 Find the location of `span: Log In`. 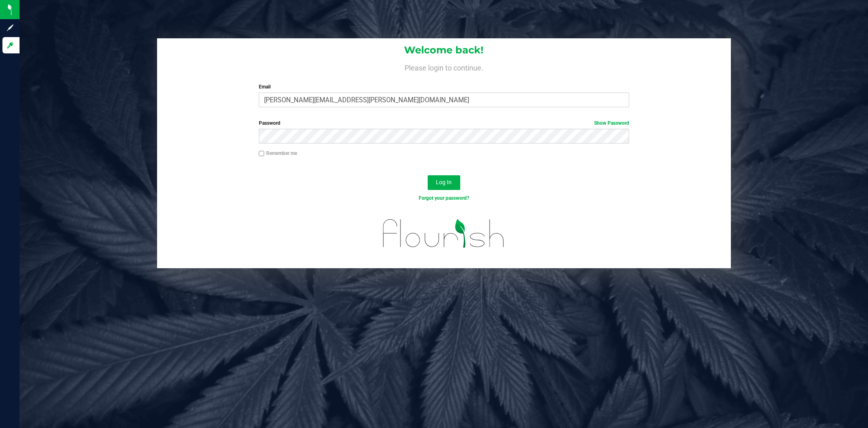

span: Log In is located at coordinates (443, 182).